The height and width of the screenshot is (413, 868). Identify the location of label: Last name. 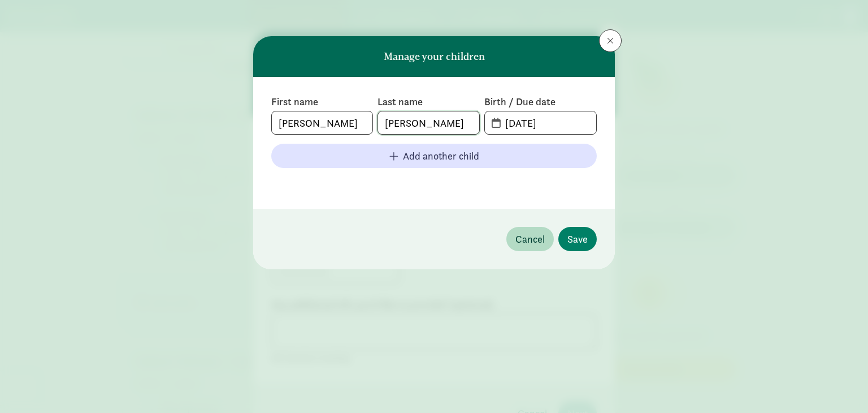
(429, 102).